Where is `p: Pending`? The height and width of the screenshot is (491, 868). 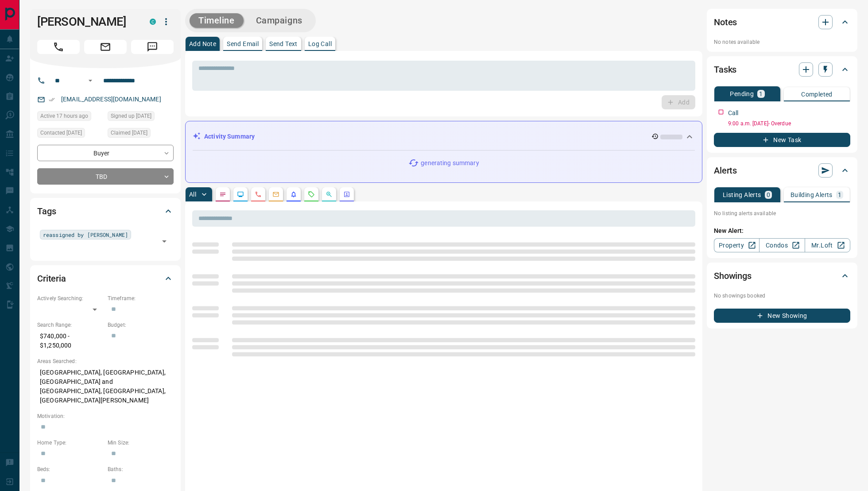
p: Pending is located at coordinates (742, 94).